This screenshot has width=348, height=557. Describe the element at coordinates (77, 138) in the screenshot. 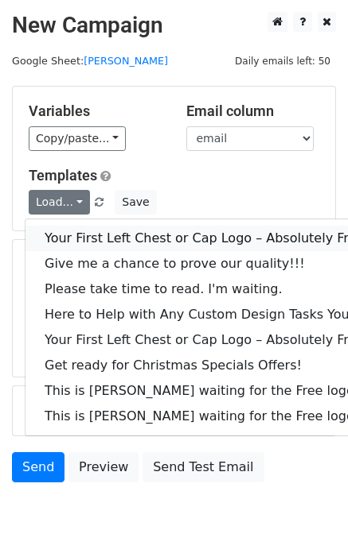

I see `a: Copy/paste...` at that location.